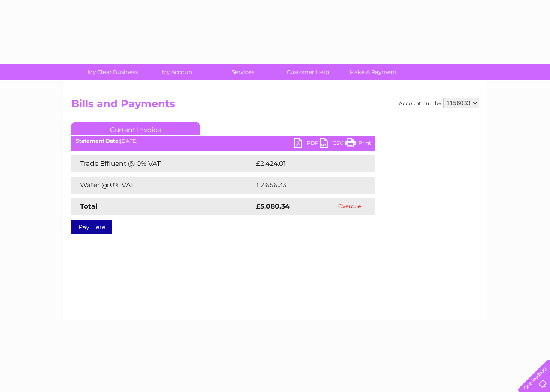 The image size is (550, 392). I want to click on div: Account number, so click(439, 103).